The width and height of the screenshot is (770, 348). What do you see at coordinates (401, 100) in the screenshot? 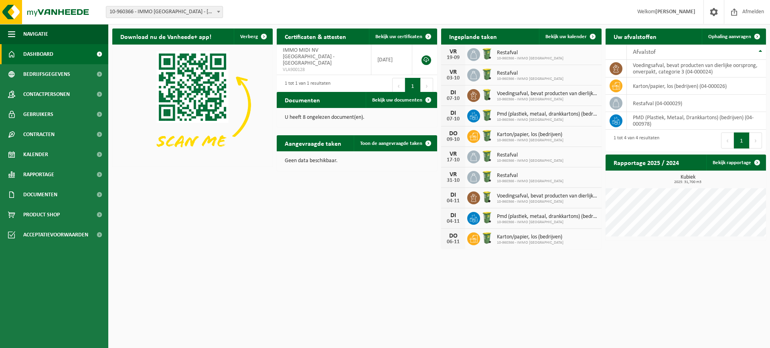
I see `a: Bekijk uw documenten` at bounding box center [401, 100].